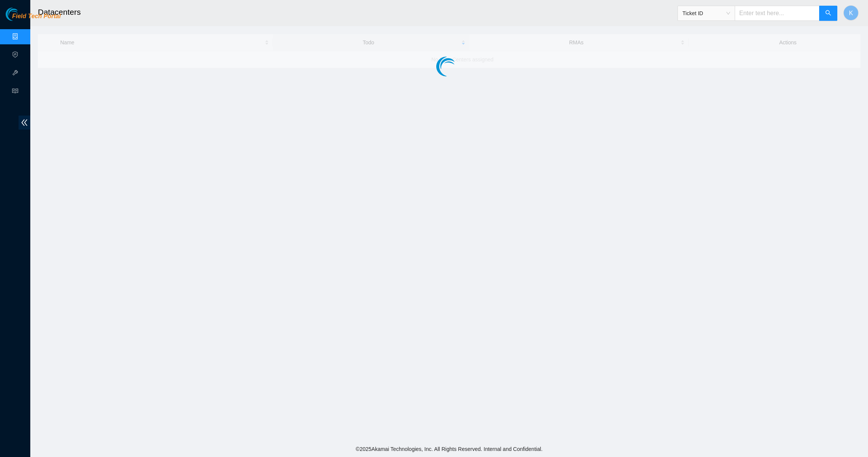 The height and width of the screenshot is (457, 868). I want to click on button: K, so click(851, 13).